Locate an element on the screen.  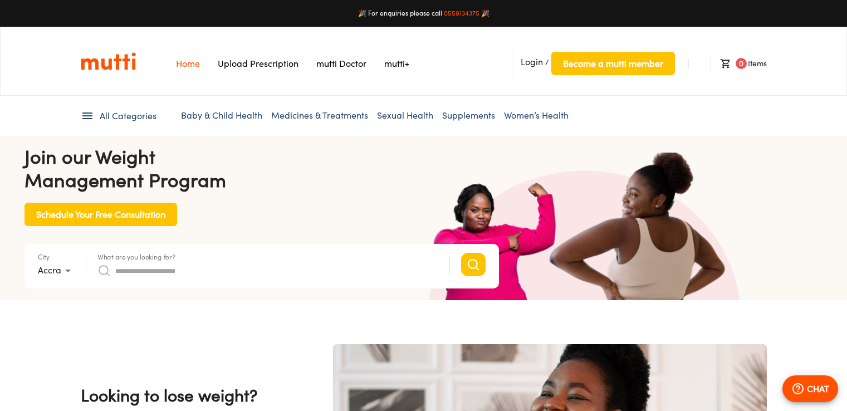
h4: Looking to lose weight? is located at coordinates (191, 396).